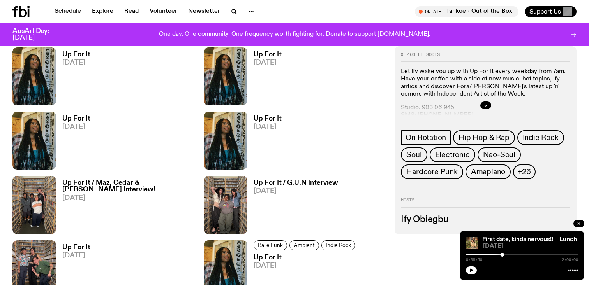 This screenshot has width=589, height=285. Describe the element at coordinates (472, 243) in the screenshot. I see `img: Tanya is standing in front of plants and a brick fence on a sunny day. She is looking to the left...` at that location.